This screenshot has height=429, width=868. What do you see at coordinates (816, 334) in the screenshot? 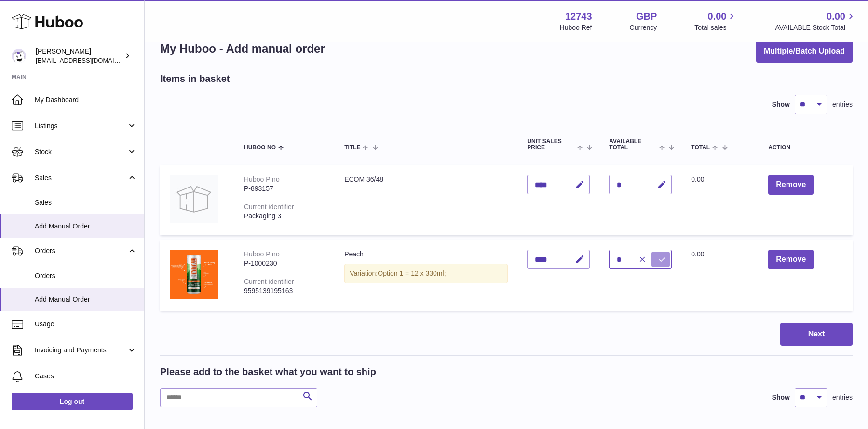
I see `button: Next` at bounding box center [816, 334].